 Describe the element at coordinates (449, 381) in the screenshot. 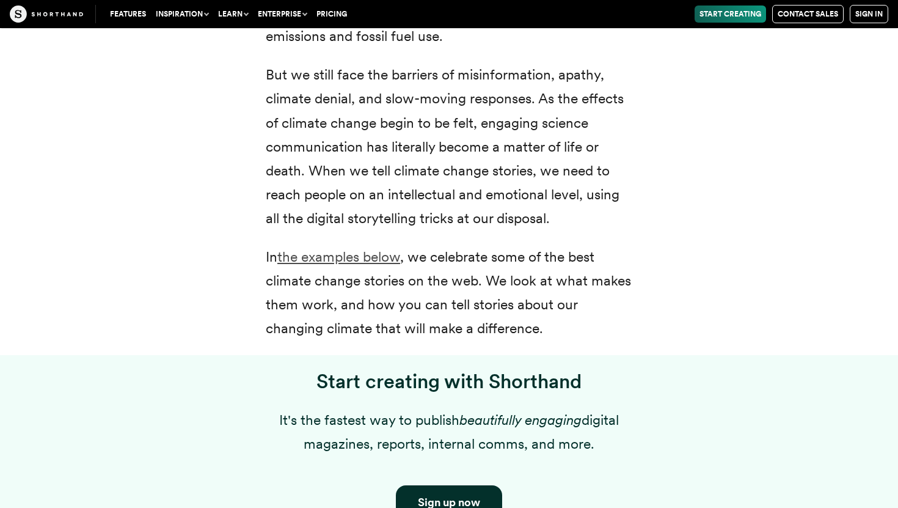

I see `h3: Start creating with Shorthand` at that location.